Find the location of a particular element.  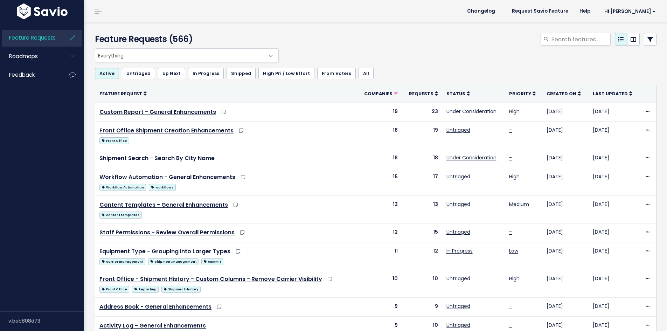

a: Up Next is located at coordinates (172, 74).